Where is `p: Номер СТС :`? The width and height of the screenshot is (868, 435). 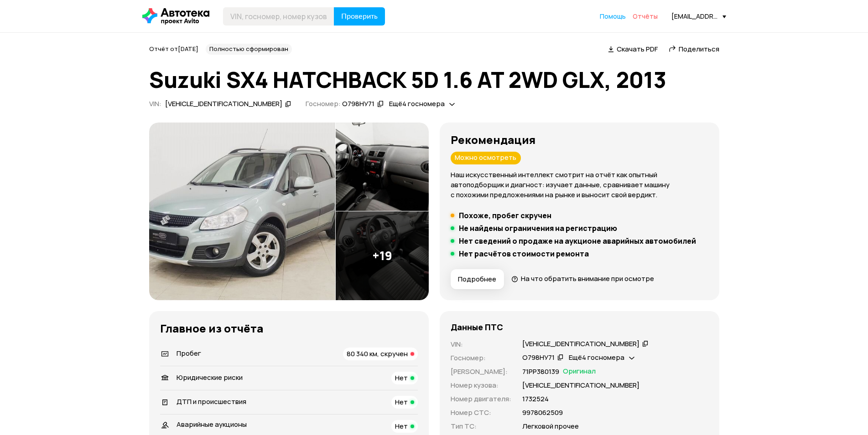 p: Номер СТС : is located at coordinates (481, 413).